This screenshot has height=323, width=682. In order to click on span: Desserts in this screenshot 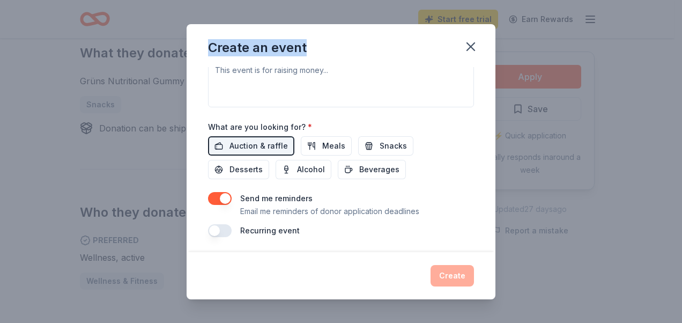, I will do `click(246, 169)`.